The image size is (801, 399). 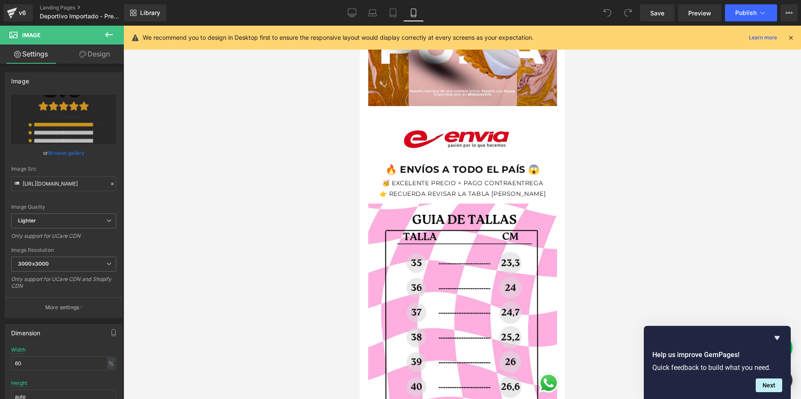 What do you see at coordinates (777, 338) in the screenshot?
I see `button: Hide survey` at bounding box center [777, 338].